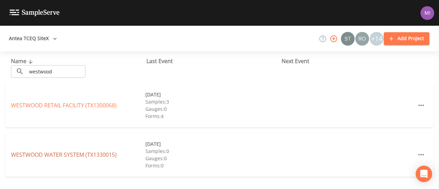 This screenshot has height=189, width=439. What do you see at coordinates (376, 39) in the screenshot?
I see `div: +14` at bounding box center [376, 39].